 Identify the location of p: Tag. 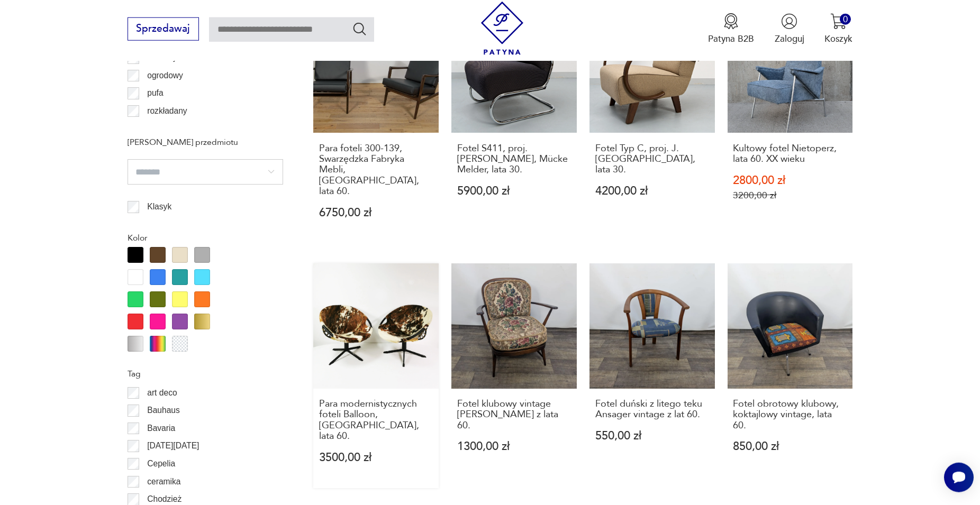
(205, 374).